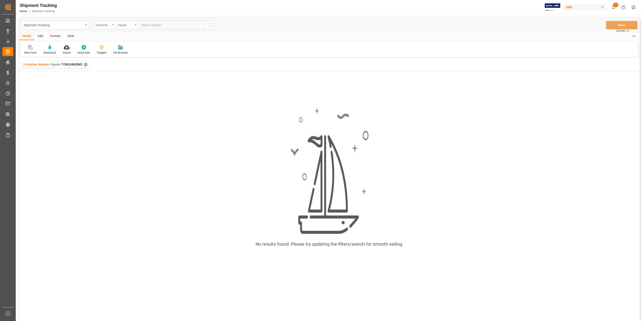  I want to click on span: 11, so click(616, 5).